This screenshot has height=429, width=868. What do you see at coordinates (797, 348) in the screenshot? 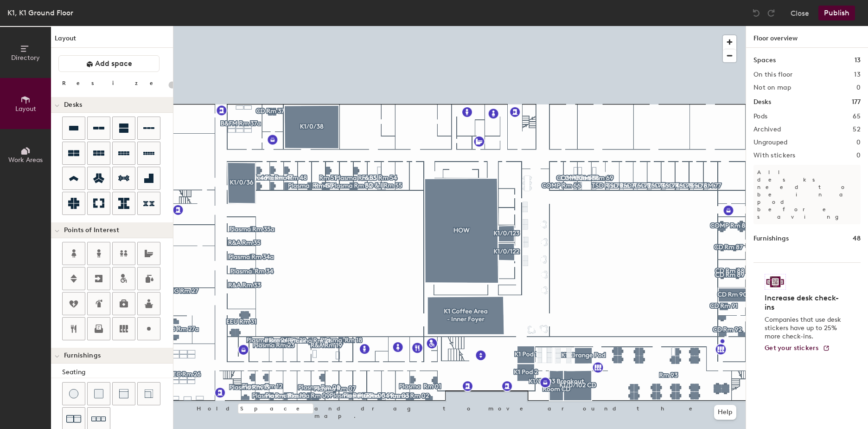
I see `a: Get your stickers` at bounding box center [797, 348].